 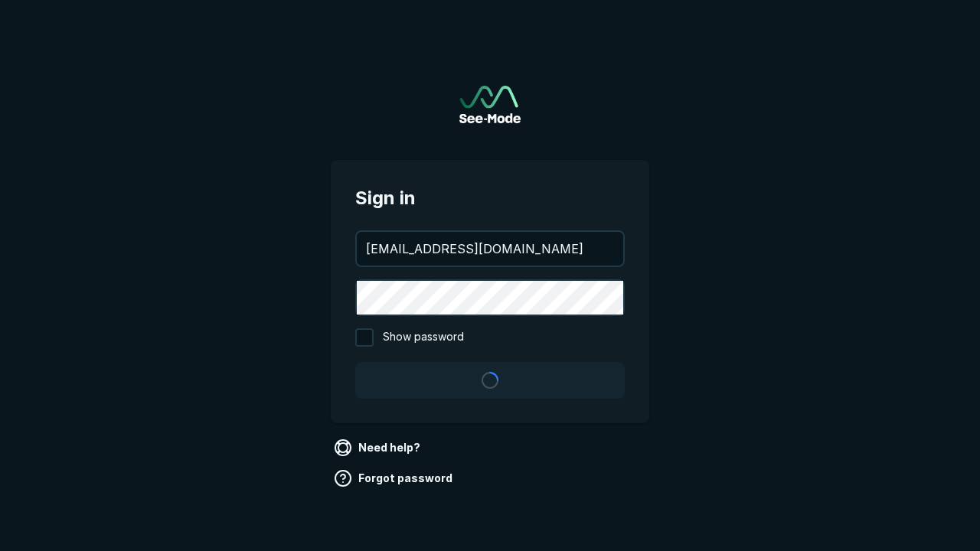 I want to click on a: Forgot password, so click(x=394, y=478).